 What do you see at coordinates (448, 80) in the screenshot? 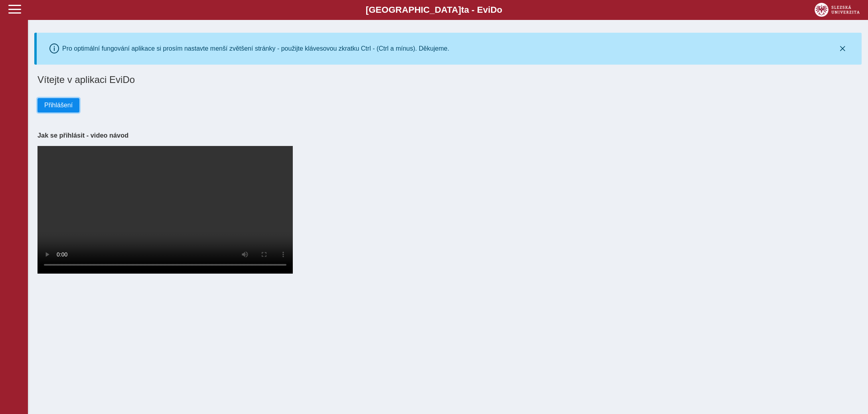
I see `h1: Vítejte v aplikaci EviDo` at bounding box center [448, 80].